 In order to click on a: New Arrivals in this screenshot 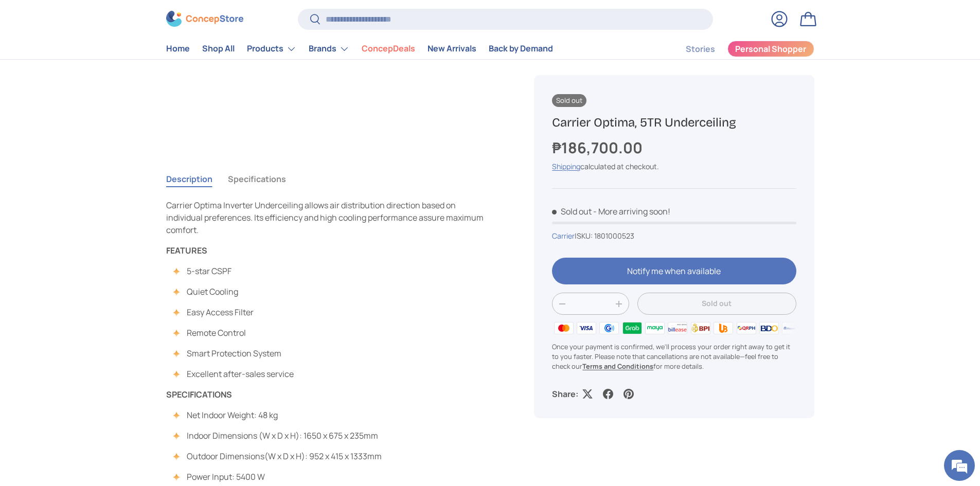, I will do `click(451, 49)`.